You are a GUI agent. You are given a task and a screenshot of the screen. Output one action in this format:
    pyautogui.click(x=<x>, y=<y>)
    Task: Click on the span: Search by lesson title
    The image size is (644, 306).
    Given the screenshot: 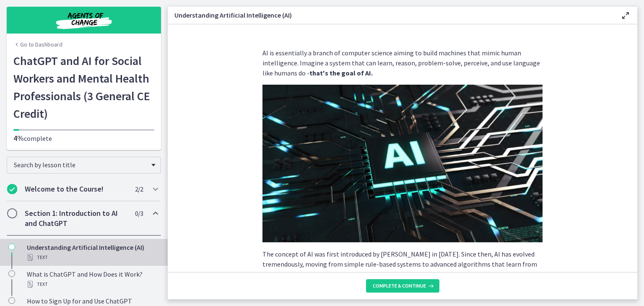 What is the action you would take?
    pyautogui.click(x=81, y=164)
    